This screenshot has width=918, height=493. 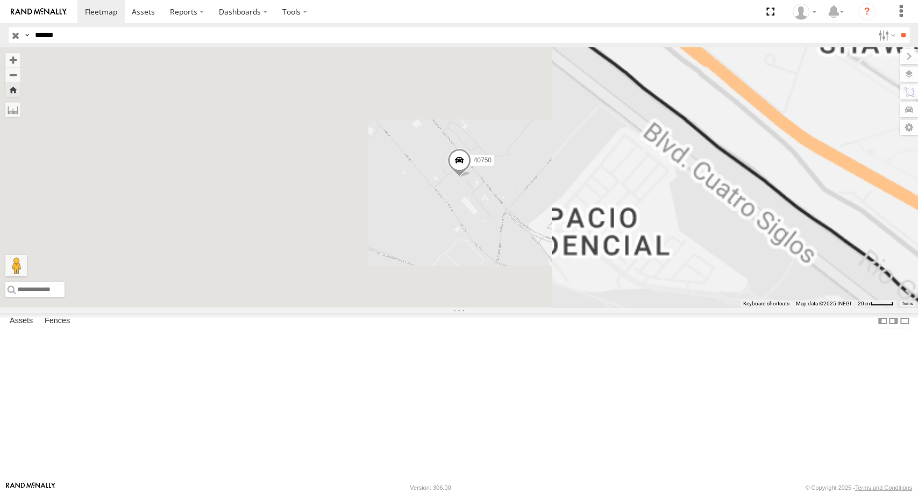 I want to click on label: Search Query, so click(x=27, y=35).